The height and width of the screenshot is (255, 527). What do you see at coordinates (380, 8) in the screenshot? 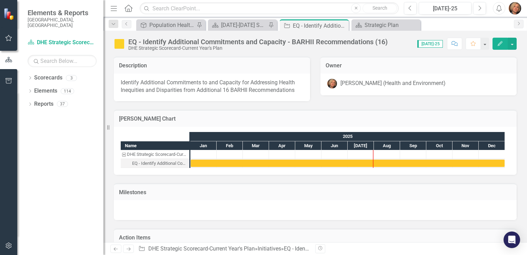
I see `span: Search` at bounding box center [380, 8].